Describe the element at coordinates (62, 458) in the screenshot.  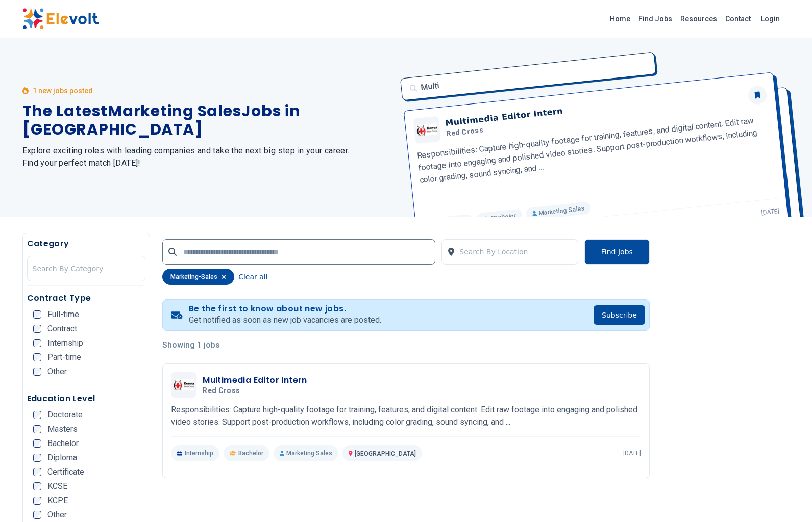
I see `span: Diploma` at that location.